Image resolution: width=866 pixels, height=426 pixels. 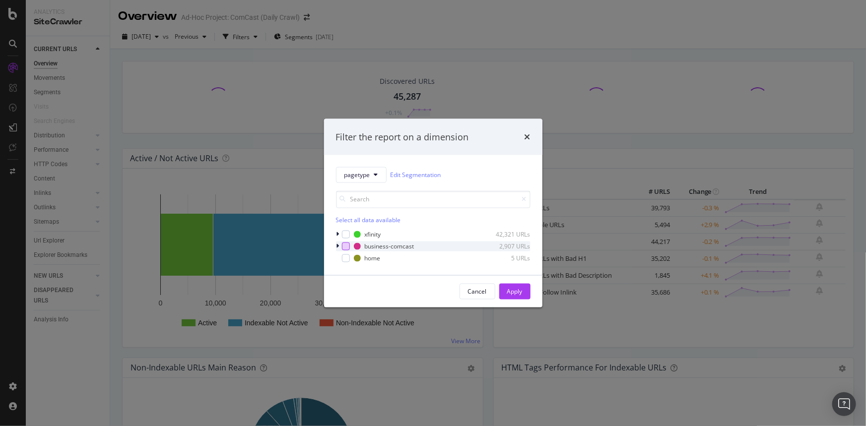 What do you see at coordinates (433, 200) in the screenshot?
I see `input: Search` at bounding box center [433, 200].